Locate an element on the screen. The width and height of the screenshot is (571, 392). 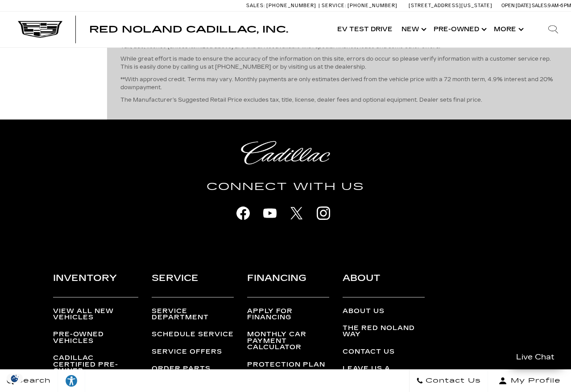
p: **With approved credit. Terms may vary. Monthly payments are only estimates derived from the vehi... is located at coordinates (339, 84).